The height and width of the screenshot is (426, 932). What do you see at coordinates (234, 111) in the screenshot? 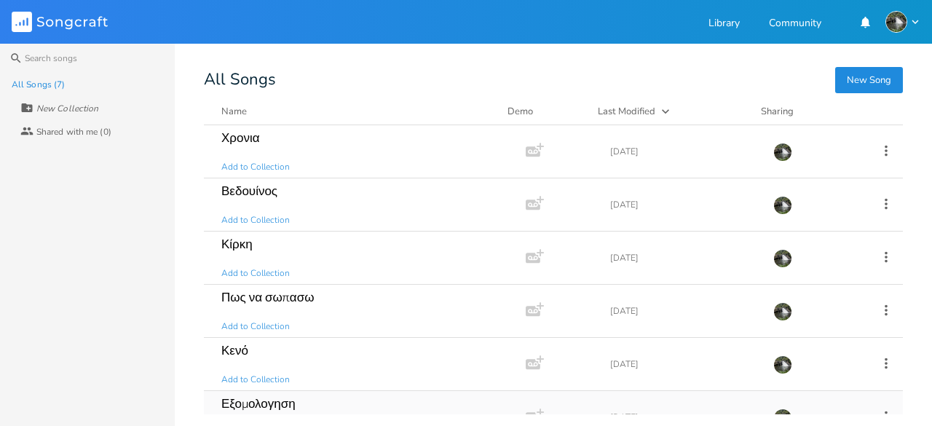
I see `div: Name` at bounding box center [234, 111].